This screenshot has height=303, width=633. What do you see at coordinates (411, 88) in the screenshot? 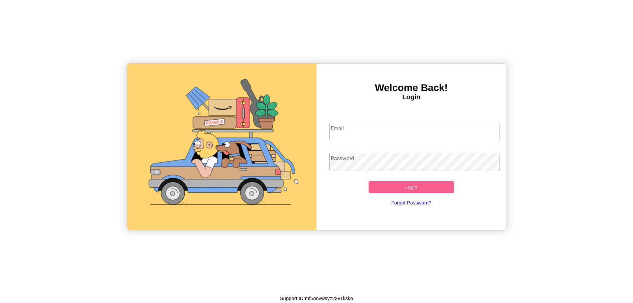
I see `h3: Welcome Back!` at bounding box center [411, 88].